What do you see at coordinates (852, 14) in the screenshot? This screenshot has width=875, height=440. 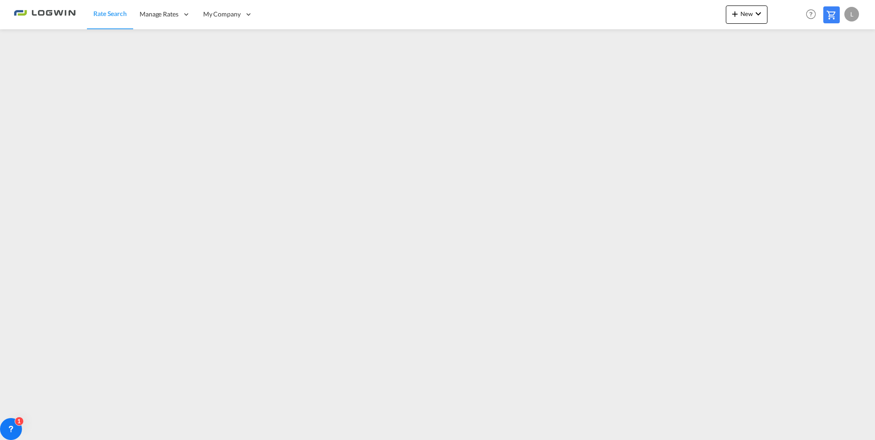 I see `div: L` at bounding box center [852, 14].